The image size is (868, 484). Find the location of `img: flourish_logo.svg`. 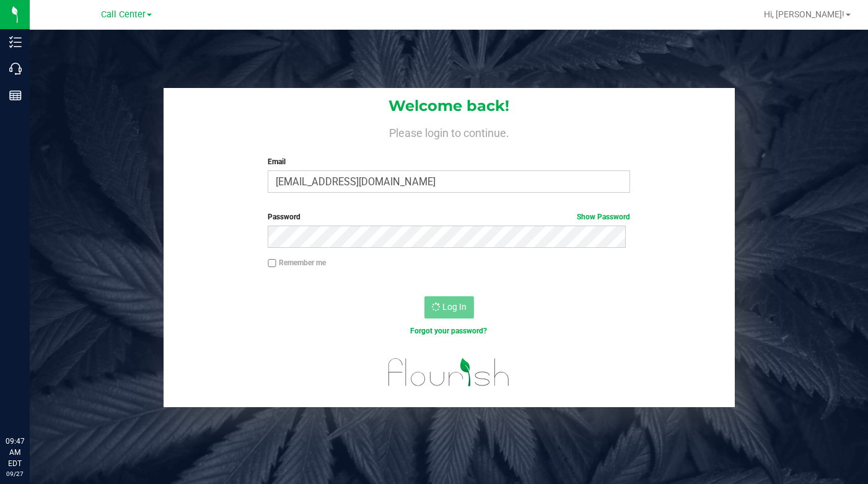

img: flourish_logo.svg is located at coordinates (448, 372).